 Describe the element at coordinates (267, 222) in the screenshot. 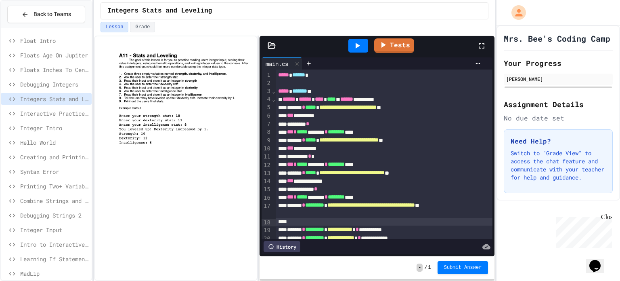

I see `div: 18` at that location.